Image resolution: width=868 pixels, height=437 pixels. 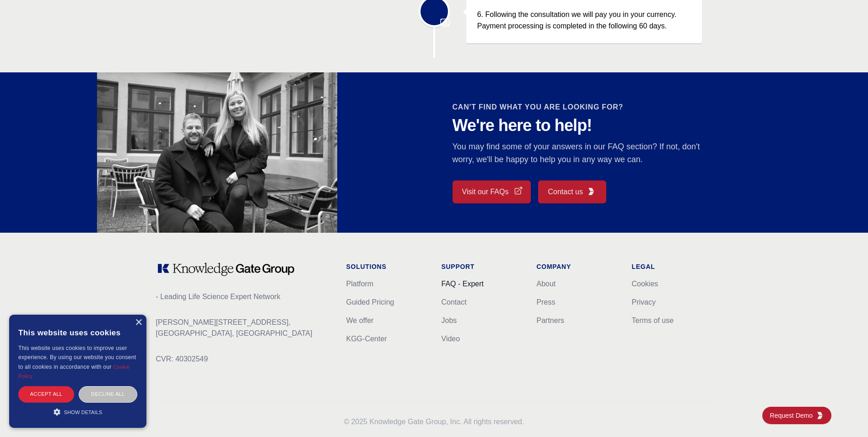 What do you see at coordinates (244, 359) in the screenshot?
I see `p: CVR: 40302549` at bounding box center [244, 359].